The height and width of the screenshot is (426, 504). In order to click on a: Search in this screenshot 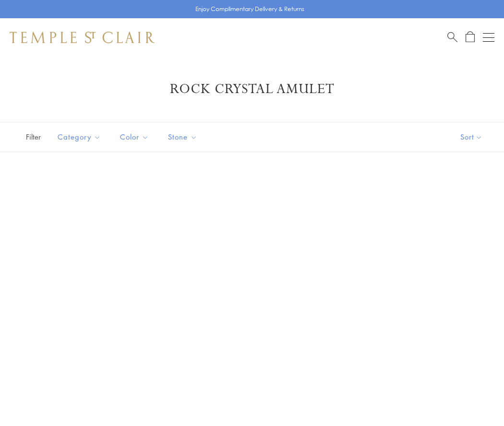, I will do `click(452, 37)`.